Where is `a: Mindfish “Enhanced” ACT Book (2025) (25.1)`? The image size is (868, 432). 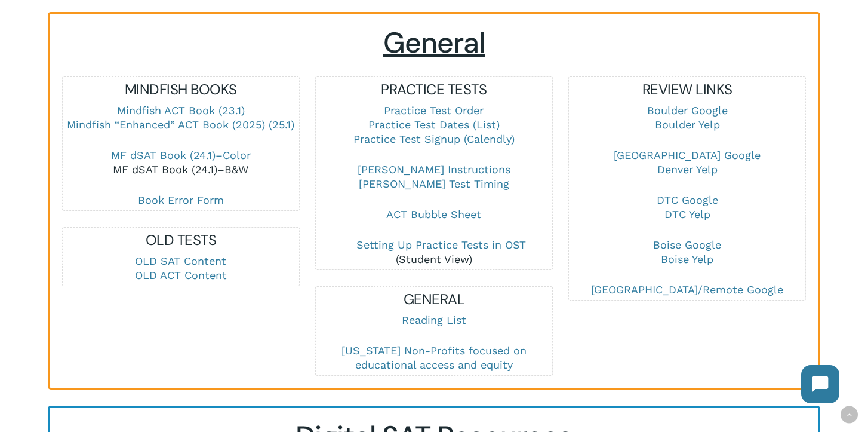
a: Mindfish “Enhanced” ACT Book (2025) (25.1) is located at coordinates (180, 124).